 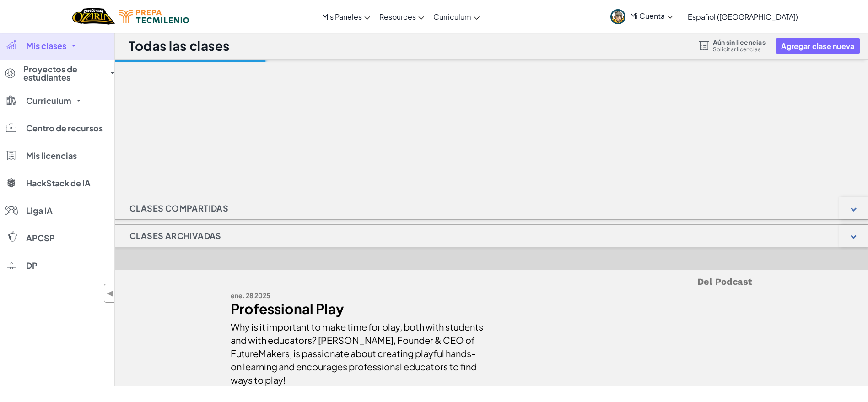 I want to click on span: Mis Paneles, so click(x=342, y=16).